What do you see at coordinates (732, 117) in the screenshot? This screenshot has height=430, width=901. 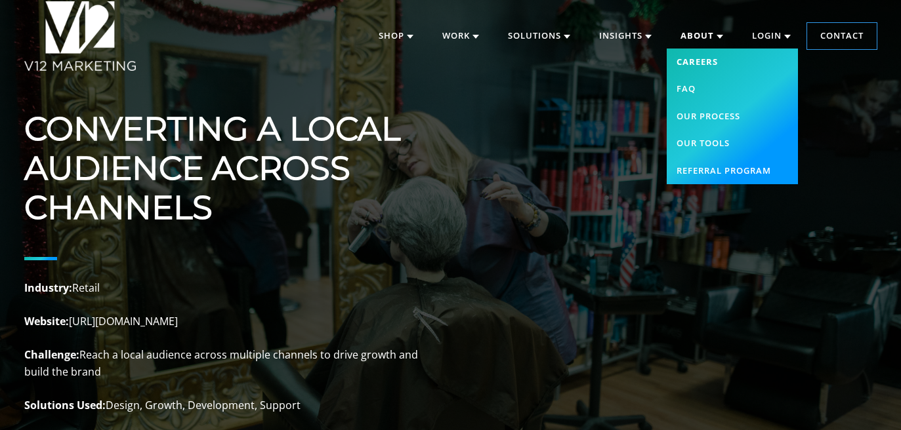 I see `a: Our Process` at bounding box center [732, 117].